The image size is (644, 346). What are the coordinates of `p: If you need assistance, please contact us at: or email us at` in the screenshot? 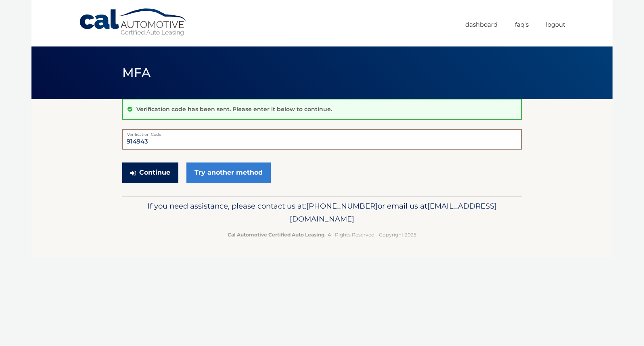 It's located at (322, 213).